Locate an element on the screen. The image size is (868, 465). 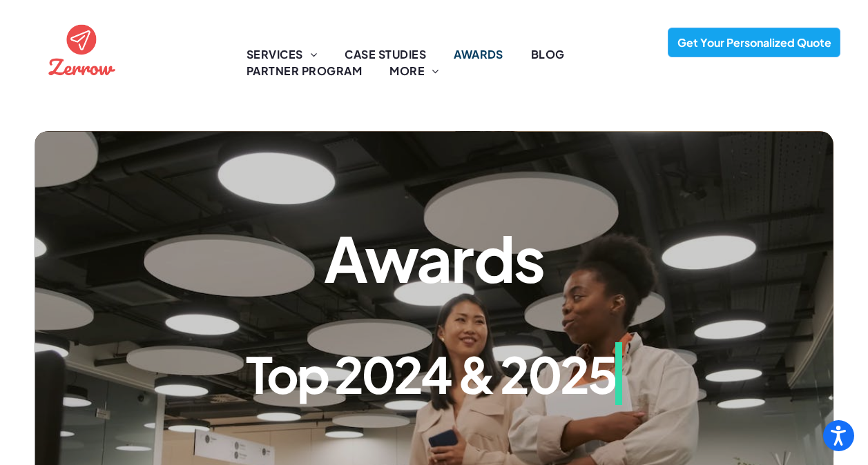
a: AWARDS is located at coordinates (478, 55).